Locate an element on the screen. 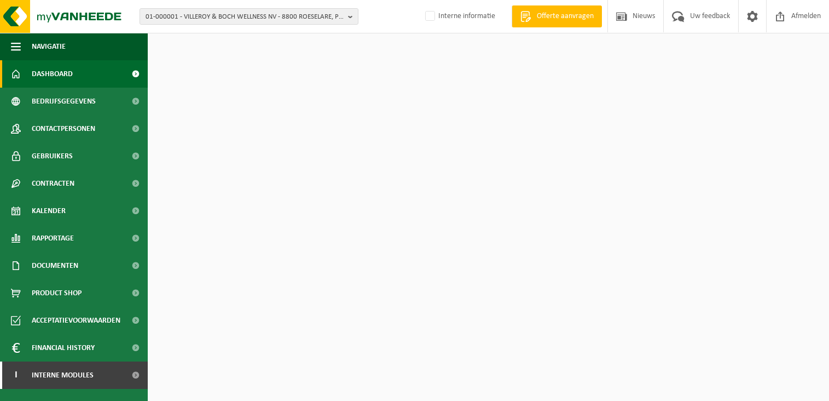 This screenshot has width=829, height=401. span: Product Shop is located at coordinates (56, 293).